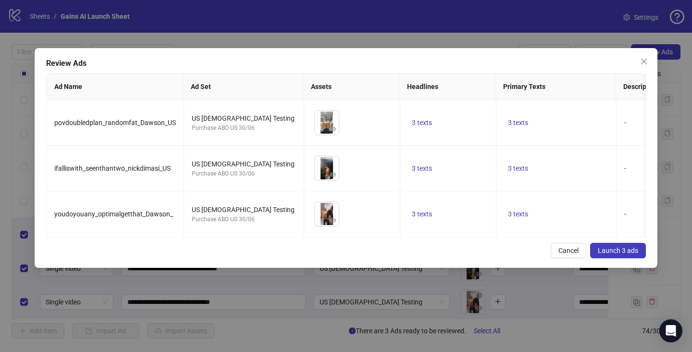 The width and height of the screenshot is (692, 352). I want to click on span: povdoubledplan_randomfat_Dawson_US, so click(115, 123).